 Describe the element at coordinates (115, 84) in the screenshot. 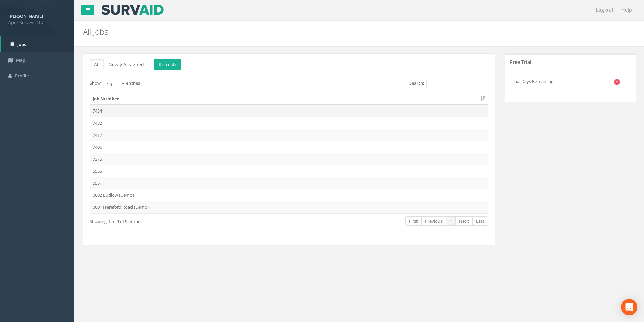

I see `label: Show entries` at that location.